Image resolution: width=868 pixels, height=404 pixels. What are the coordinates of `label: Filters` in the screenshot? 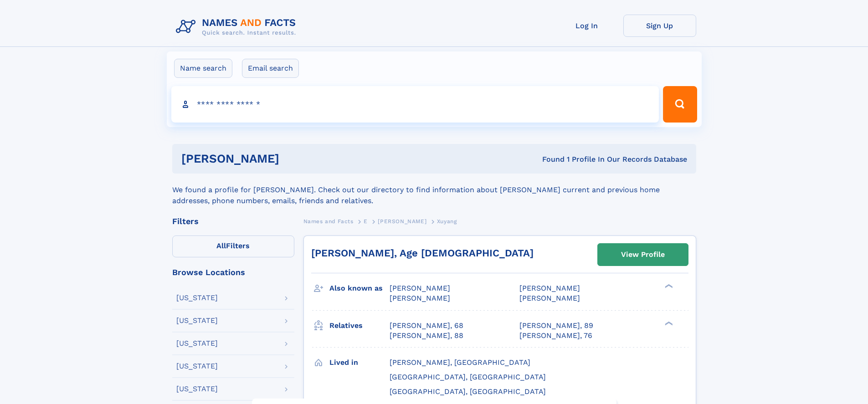 It's located at (234, 246).